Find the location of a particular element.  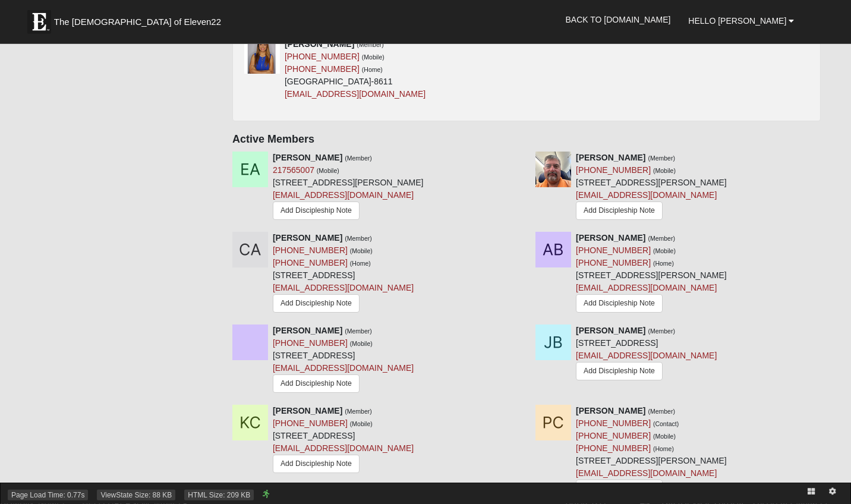

span: HTML Size: 209 KB is located at coordinates (218, 494).